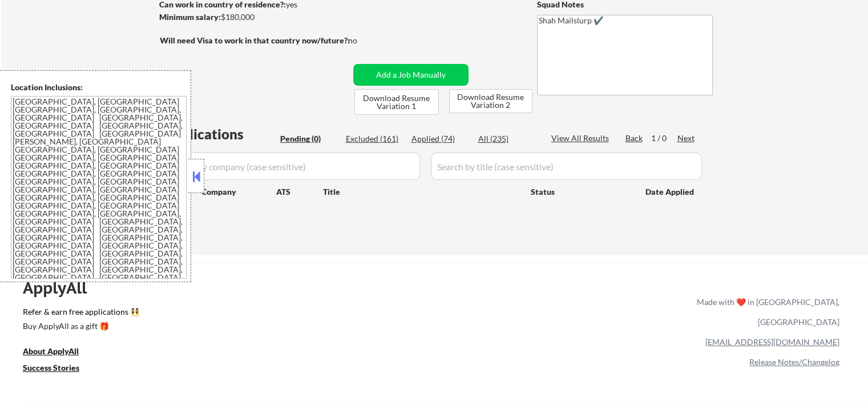 This screenshot has width=868, height=417. What do you see at coordinates (51, 367) in the screenshot?
I see `u: Success Stories` at bounding box center [51, 367].